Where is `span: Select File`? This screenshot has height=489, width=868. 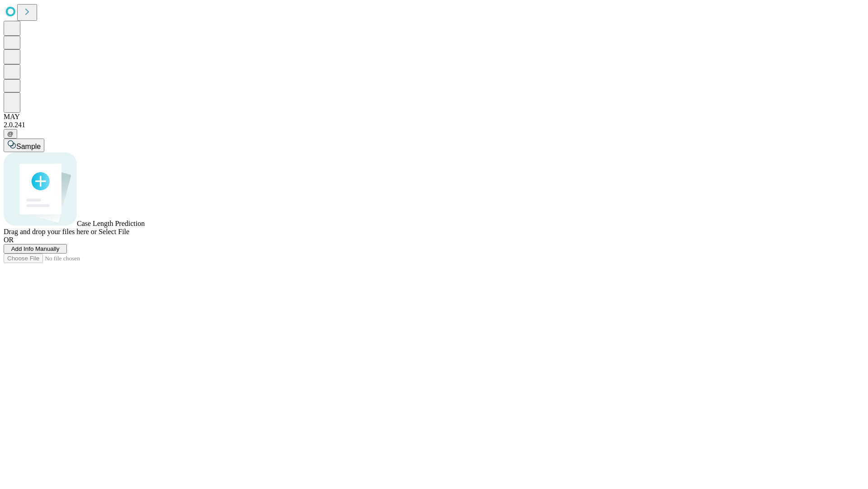 span: Select File is located at coordinates (114, 231).